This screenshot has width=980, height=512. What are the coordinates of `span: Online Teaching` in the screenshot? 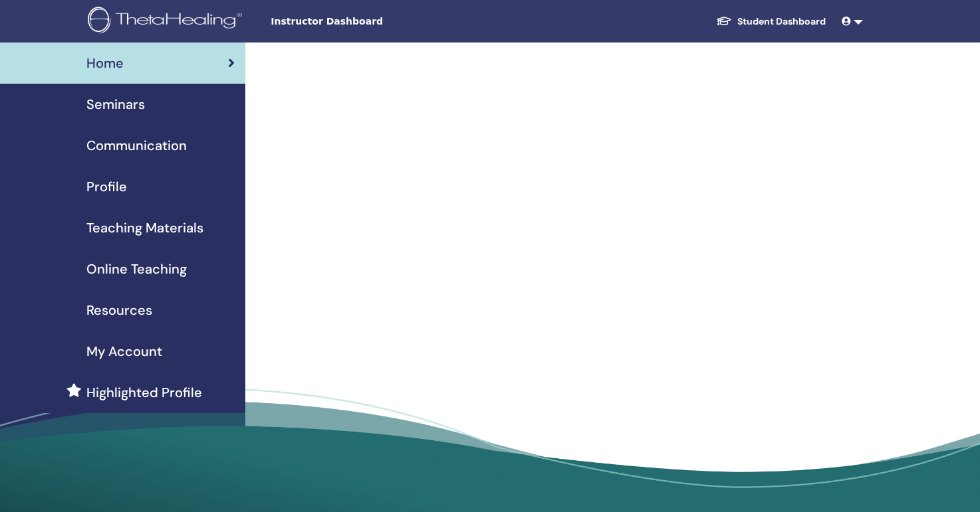 It's located at (136, 269).